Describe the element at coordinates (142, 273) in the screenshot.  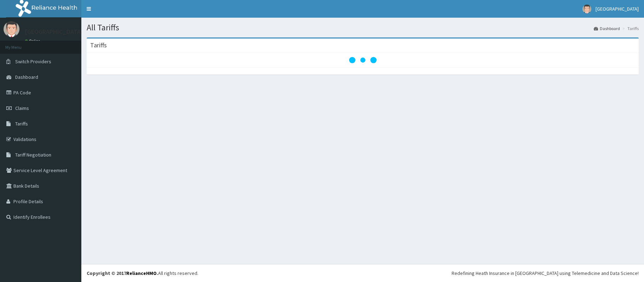
I see `a: RelianceHMO` at that location.